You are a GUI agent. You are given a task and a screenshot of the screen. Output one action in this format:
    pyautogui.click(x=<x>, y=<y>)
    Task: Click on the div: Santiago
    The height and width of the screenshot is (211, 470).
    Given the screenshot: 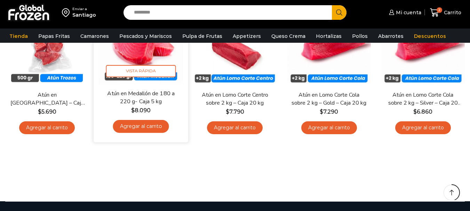 What is the action you would take?
    pyautogui.click(x=84, y=15)
    